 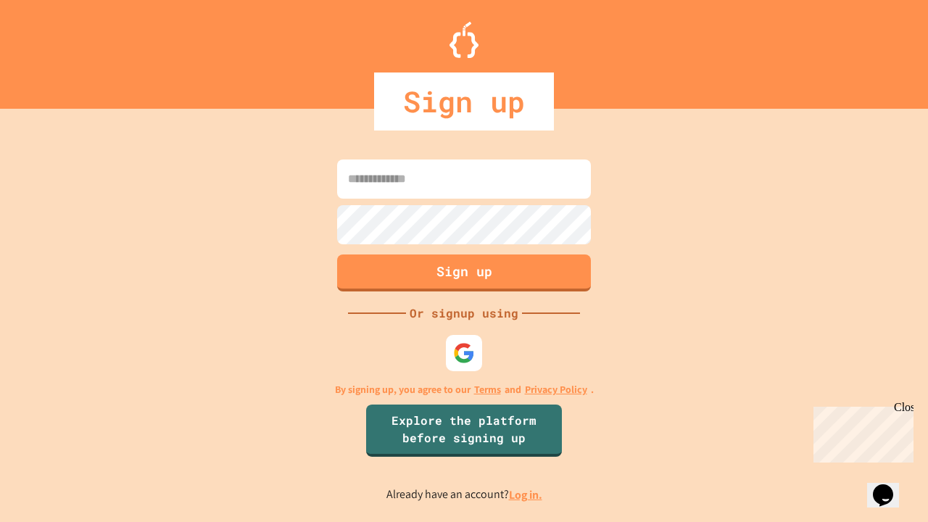 What do you see at coordinates (464, 101) in the screenshot?
I see `div: Sign up` at bounding box center [464, 101].